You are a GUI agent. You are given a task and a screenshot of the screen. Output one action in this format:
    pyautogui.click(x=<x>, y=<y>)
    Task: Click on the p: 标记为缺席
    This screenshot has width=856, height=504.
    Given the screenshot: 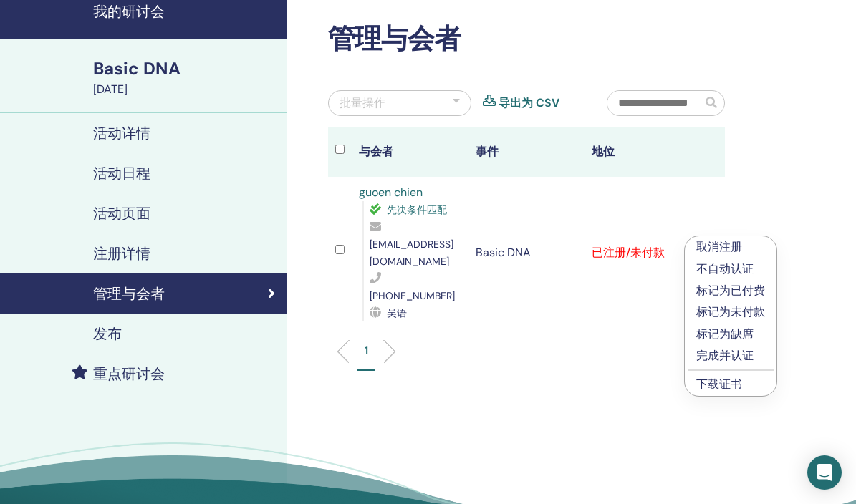 What is the action you would take?
    pyautogui.click(x=731, y=334)
    